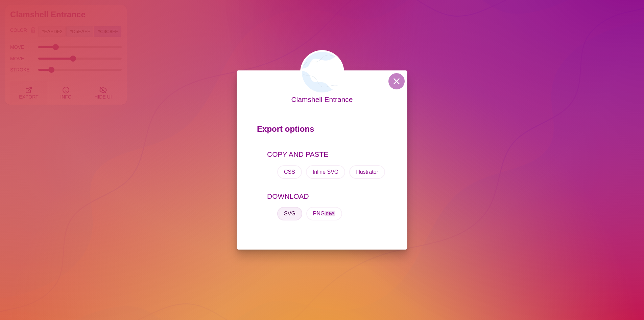 This screenshot has width=644, height=320. Describe the element at coordinates (325, 172) in the screenshot. I see `button: Inline SVG` at that location.